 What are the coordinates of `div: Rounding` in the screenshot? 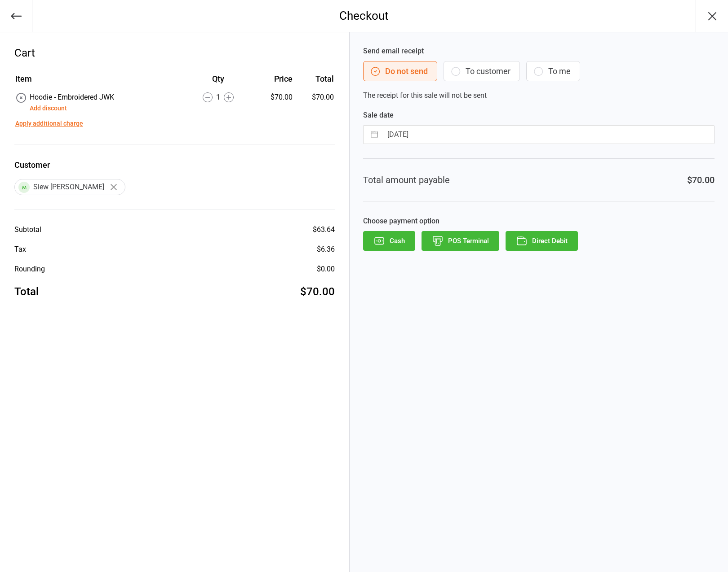 It's located at (29, 269).